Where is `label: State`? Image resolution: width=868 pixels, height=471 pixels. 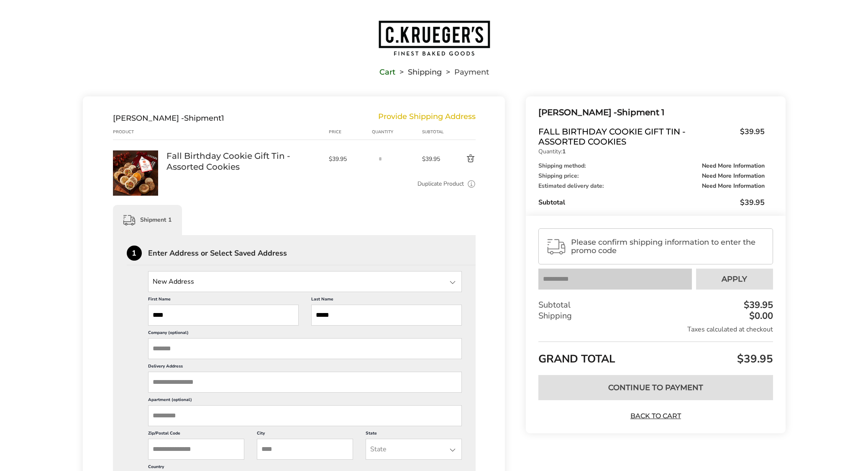
label: State is located at coordinates (414, 434).